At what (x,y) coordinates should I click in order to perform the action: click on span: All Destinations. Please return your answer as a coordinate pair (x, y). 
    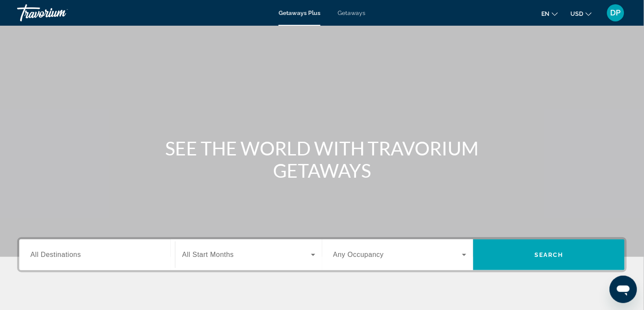
    Looking at the image, I should click on (55, 254).